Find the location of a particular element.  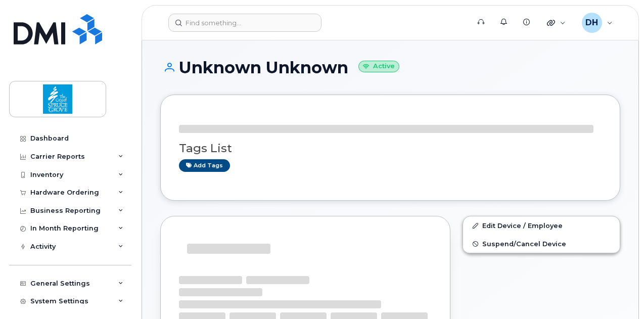

span: Suspend/Cancel Device is located at coordinates (524, 244).